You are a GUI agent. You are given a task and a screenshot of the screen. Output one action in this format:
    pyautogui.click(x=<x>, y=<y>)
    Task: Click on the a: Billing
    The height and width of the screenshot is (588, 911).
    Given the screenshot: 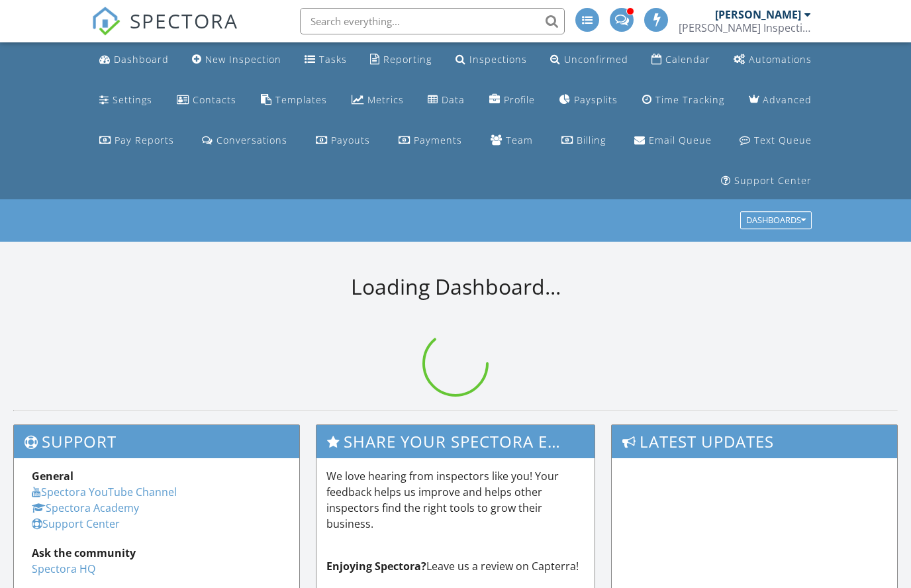 What is the action you would take?
    pyautogui.click(x=583, y=140)
    